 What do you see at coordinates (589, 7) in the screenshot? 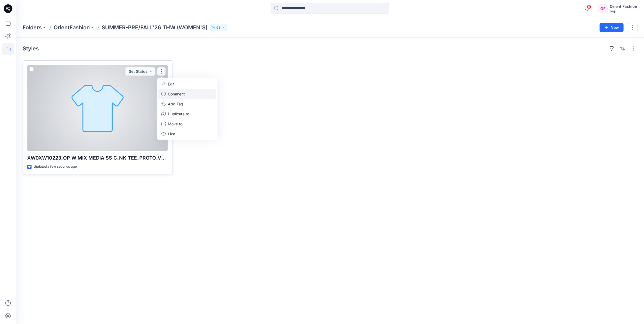
I see `span: 6` at bounding box center [589, 7].